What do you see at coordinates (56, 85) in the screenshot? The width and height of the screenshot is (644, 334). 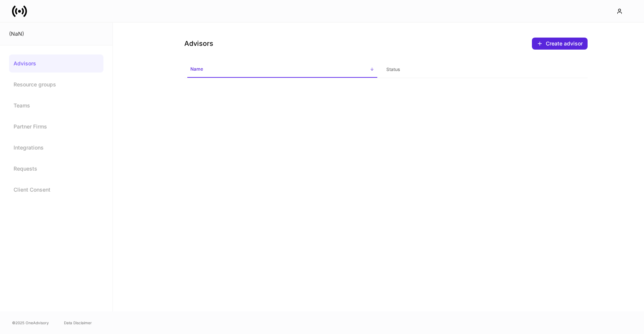 I see `a: Resource groups` at bounding box center [56, 85].